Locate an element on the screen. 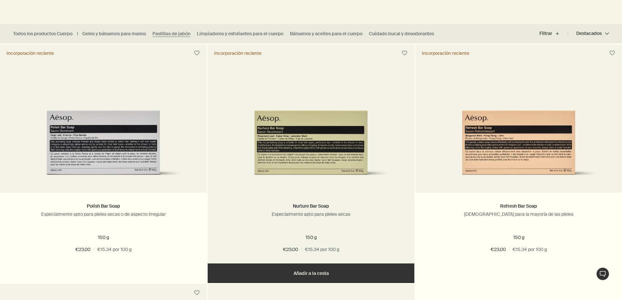 This screenshot has height=300, width=622. a: Nurture Bar Soap is located at coordinates (311, 206).